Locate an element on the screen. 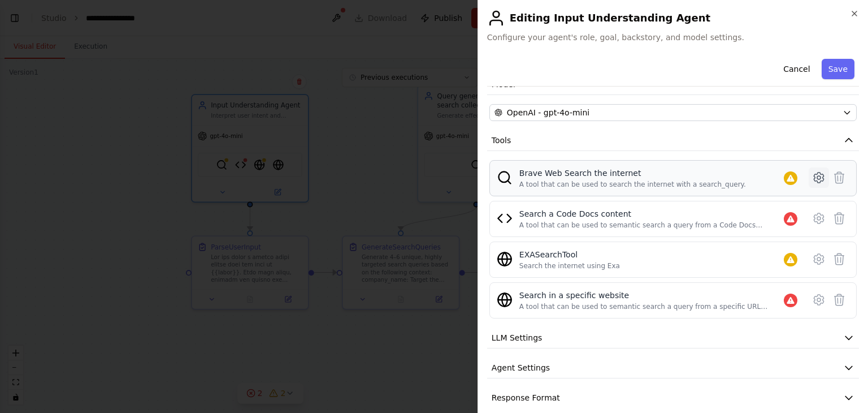 This screenshot has width=868, height=413. button: Response Format is located at coordinates (673, 398).